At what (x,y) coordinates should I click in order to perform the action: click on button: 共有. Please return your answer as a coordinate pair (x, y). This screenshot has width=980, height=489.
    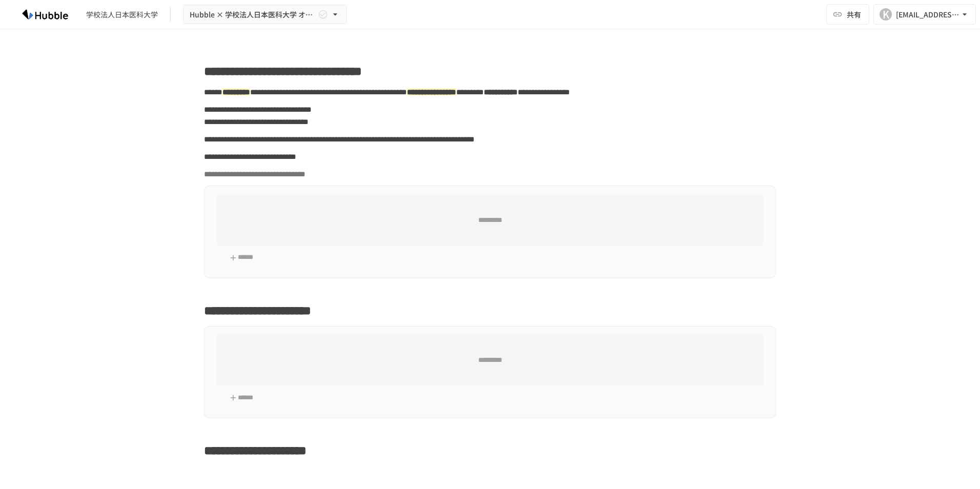
    Looking at the image, I should click on (848, 14).